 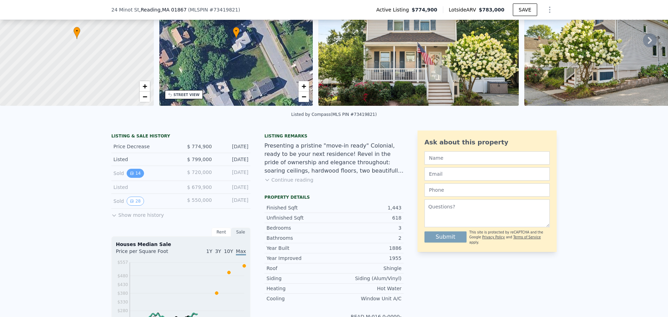 I want to click on span: $ 679,900, so click(x=199, y=187).